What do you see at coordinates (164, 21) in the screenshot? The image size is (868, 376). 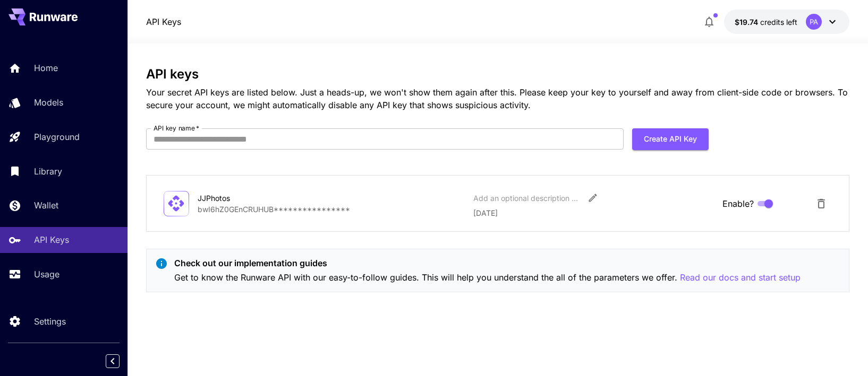 I see `a: API Keys` at bounding box center [164, 21].